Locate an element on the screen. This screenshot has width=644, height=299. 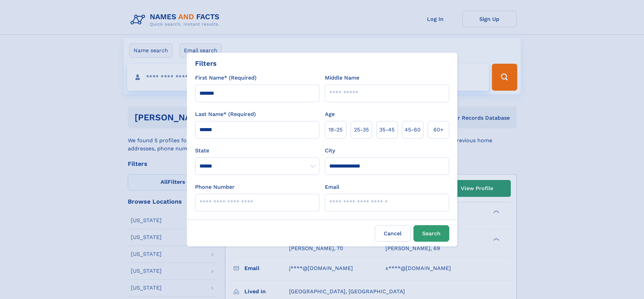
span: 18‑25 is located at coordinates (335, 129).